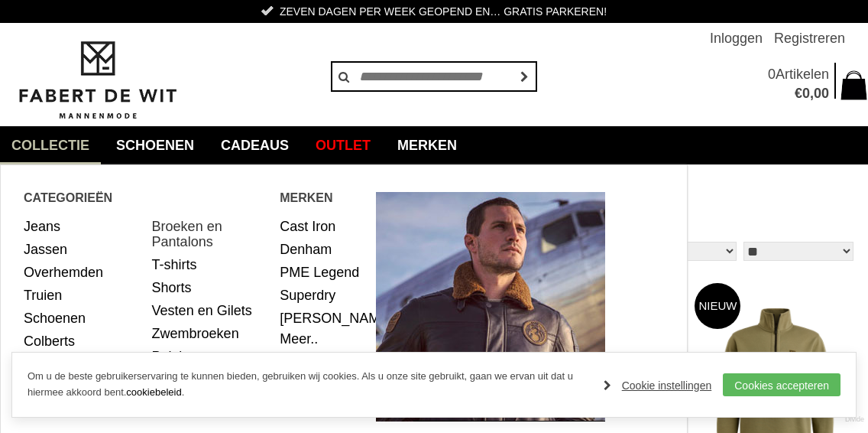 This screenshot has width=868, height=433. Describe the element at coordinates (821, 93) in the screenshot. I see `span: 00` at that location.